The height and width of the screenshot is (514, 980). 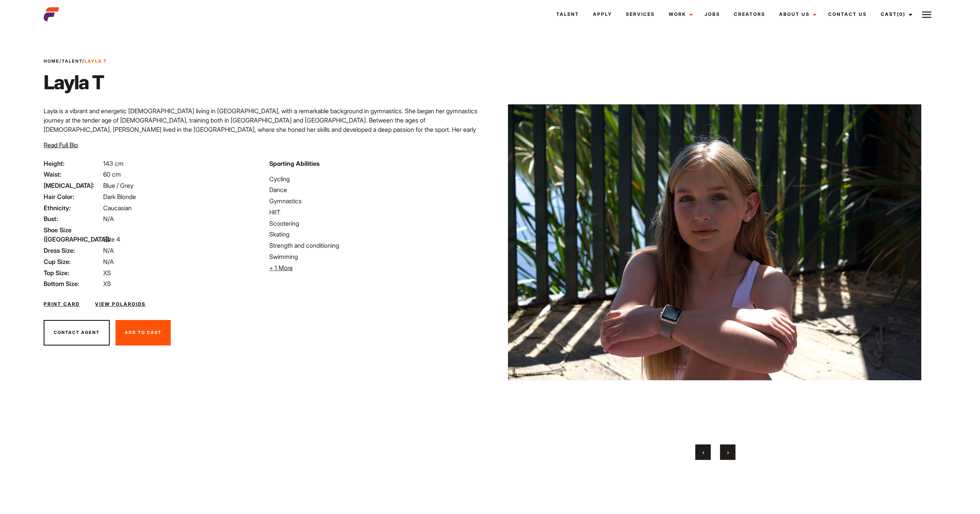 I want to click on a: Print Card, so click(x=61, y=304).